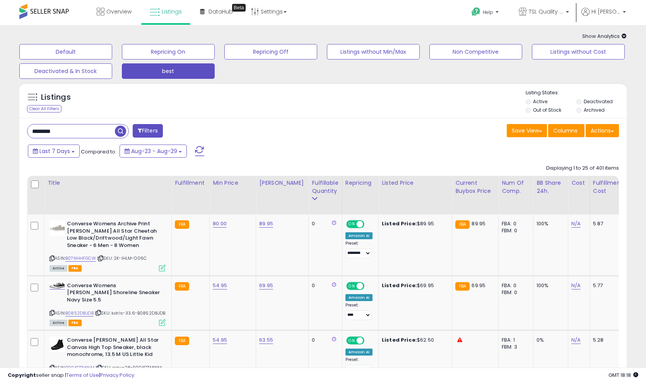  What do you see at coordinates (232, 183) in the screenshot?
I see `div: Min Price` at bounding box center [232, 183].